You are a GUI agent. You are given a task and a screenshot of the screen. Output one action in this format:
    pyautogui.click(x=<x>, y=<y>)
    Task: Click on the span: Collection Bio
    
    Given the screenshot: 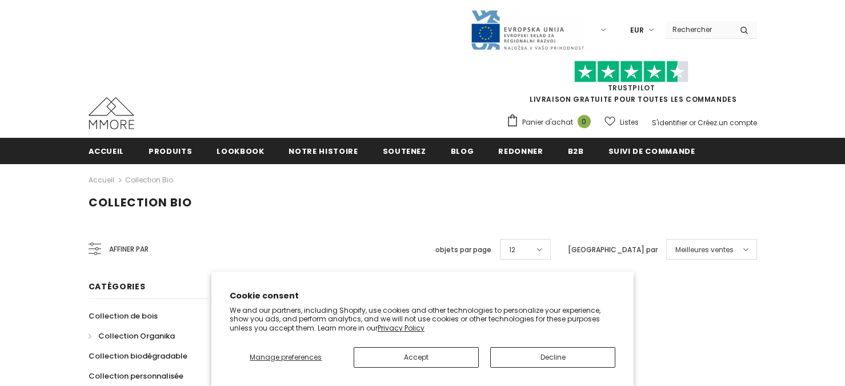 What is the action you would take?
    pyautogui.click(x=140, y=202)
    